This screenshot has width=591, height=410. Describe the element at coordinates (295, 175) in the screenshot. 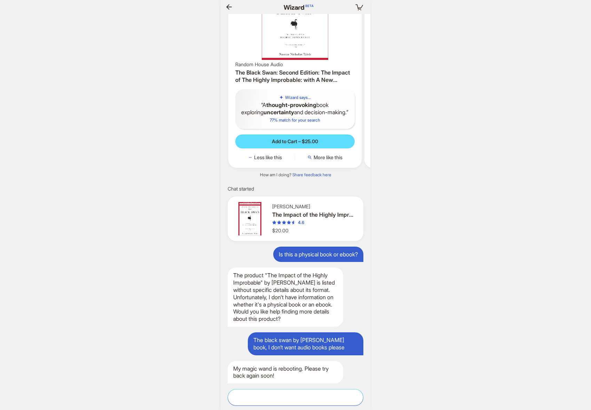

I see `div: How am I doing?` at that location.